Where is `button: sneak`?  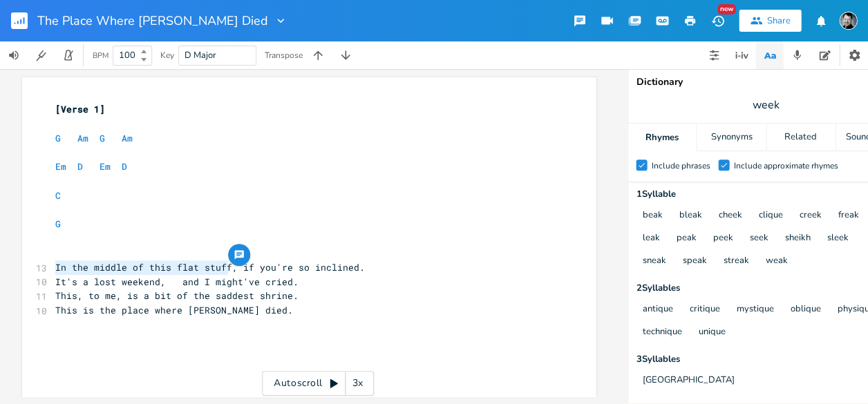
button: sneak is located at coordinates (654, 261).